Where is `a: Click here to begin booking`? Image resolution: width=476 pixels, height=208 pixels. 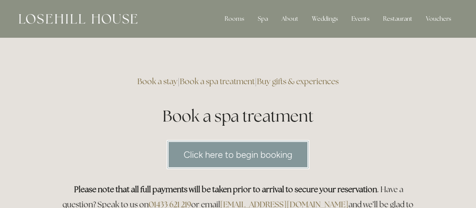
a: Click here to begin booking is located at coordinates (238, 154).